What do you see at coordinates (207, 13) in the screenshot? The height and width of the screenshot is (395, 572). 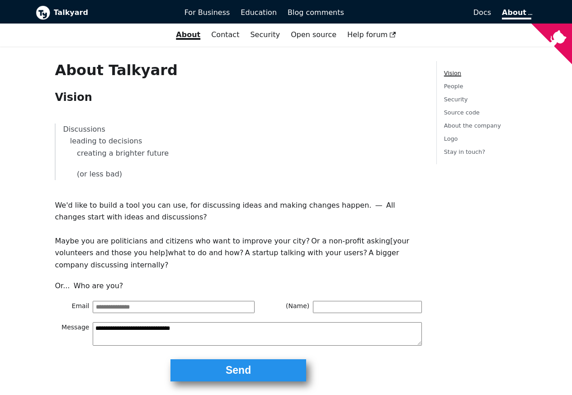 I see `a: For Business` at bounding box center [207, 13].